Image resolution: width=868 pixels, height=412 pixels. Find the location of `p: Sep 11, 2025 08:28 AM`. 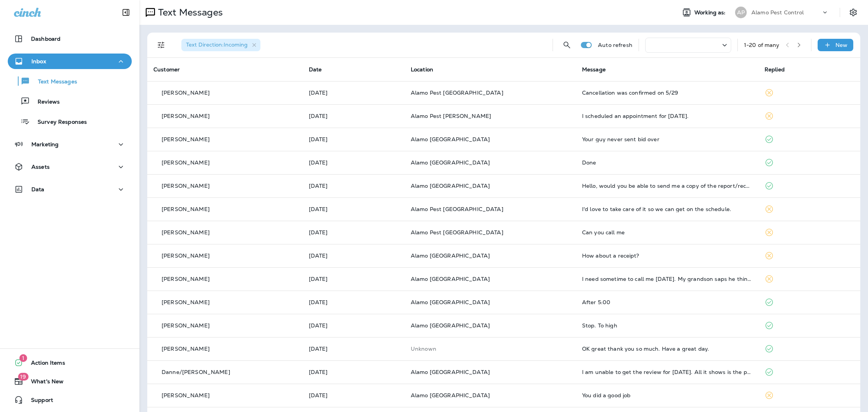

p: Sep 11, 2025 08:28 AM is located at coordinates (353, 139).